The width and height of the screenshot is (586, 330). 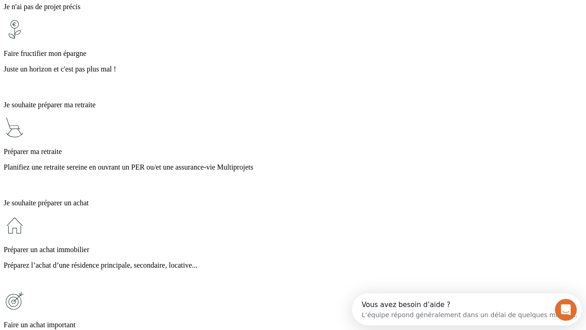 What do you see at coordinates (293, 250) in the screenshot?
I see `p: Préparer un achat immobilier` at bounding box center [293, 250].